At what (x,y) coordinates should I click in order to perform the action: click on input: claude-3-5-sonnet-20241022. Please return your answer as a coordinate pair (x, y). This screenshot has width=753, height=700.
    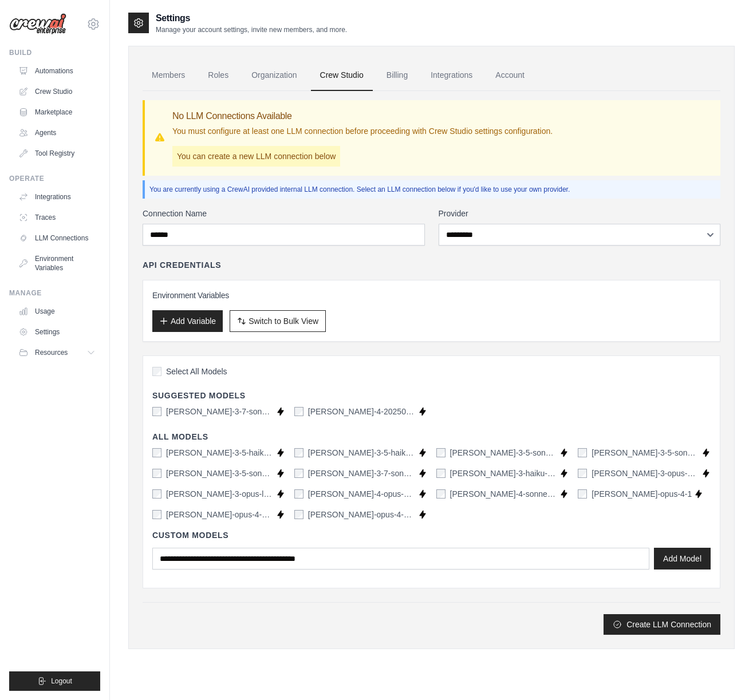
    Looking at the image, I should click on (582, 453).